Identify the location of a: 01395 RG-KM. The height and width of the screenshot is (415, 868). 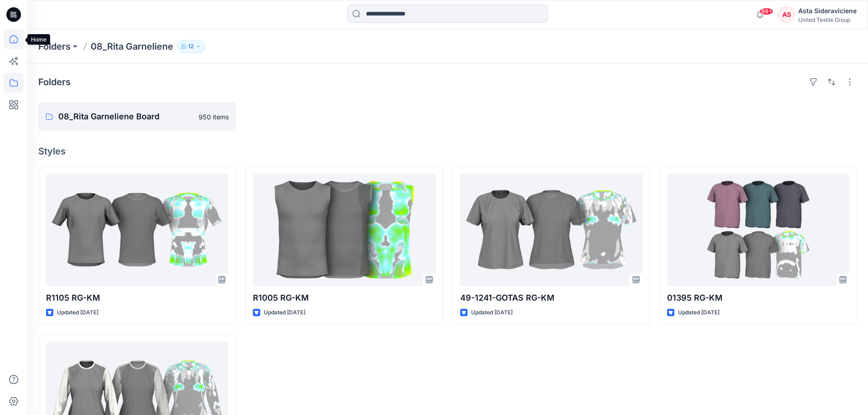
(758, 229).